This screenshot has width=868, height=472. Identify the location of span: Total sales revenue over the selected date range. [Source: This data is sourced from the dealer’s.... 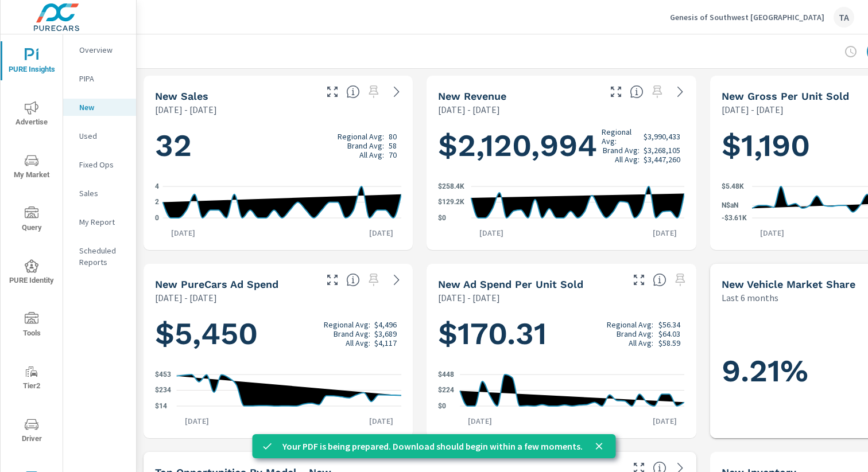
(636, 92).